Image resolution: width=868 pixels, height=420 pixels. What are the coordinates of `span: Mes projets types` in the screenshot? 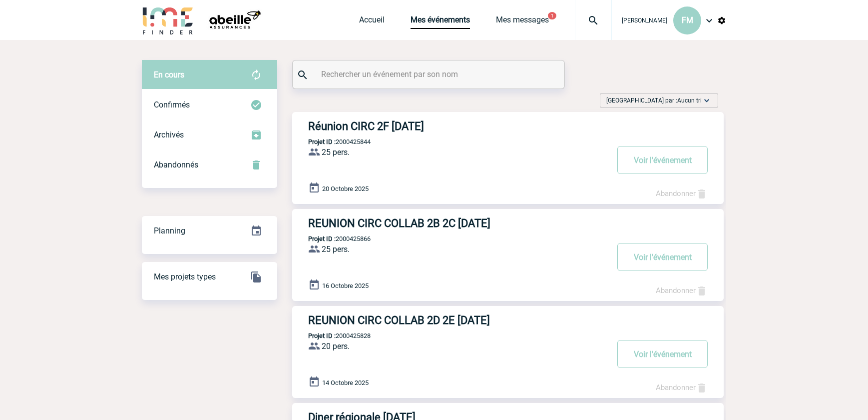 It's located at (185, 276).